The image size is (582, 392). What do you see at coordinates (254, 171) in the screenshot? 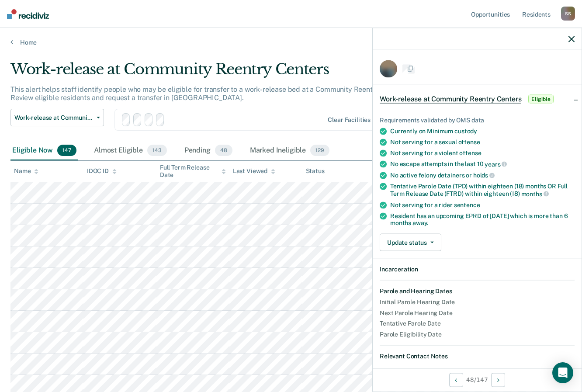
I see `div: Last Viewed` at bounding box center [254, 171].